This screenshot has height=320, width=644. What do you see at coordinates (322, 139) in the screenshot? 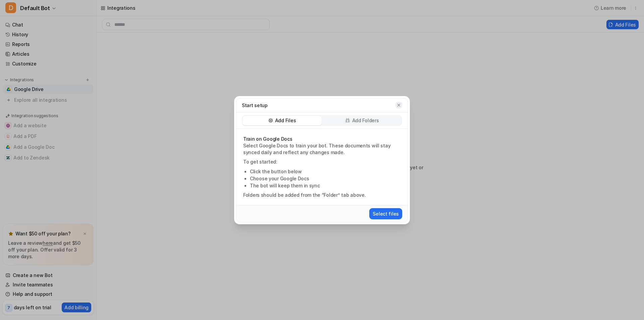
I see `p: Train on Google Docs` at bounding box center [322, 139].